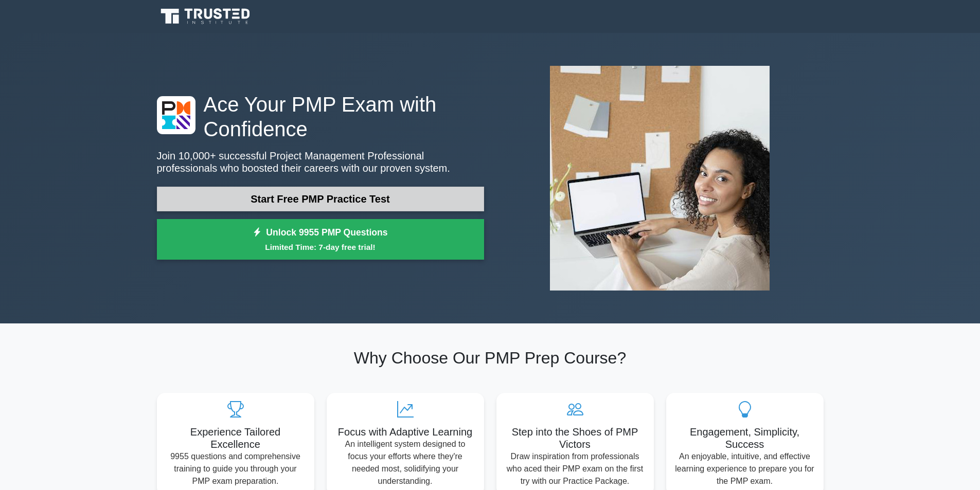 This screenshot has height=490, width=980. I want to click on h2: Why Choose Our PMP Prep Course?, so click(490, 358).